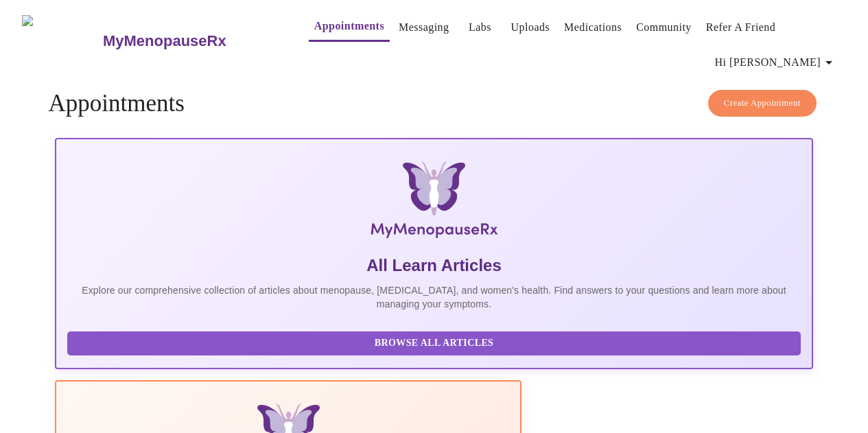 This screenshot has width=868, height=433. I want to click on a: Browse All Articles, so click(435, 342).